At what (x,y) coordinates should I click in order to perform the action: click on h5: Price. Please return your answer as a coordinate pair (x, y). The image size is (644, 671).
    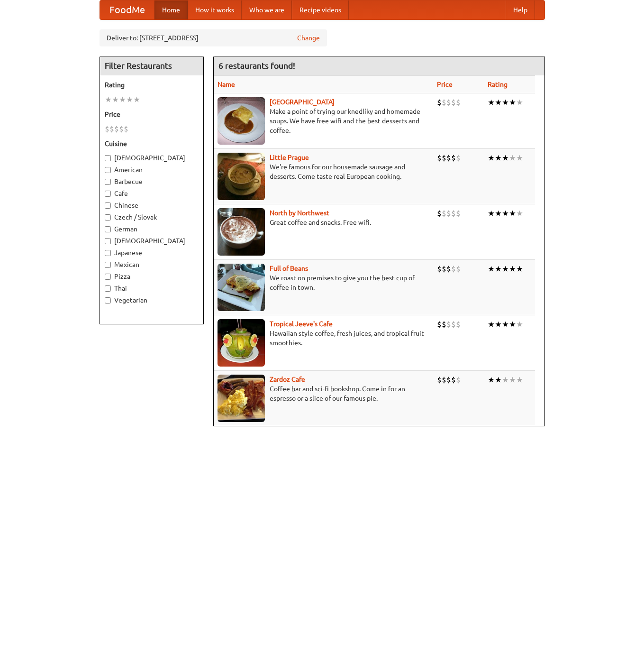
    Looking at the image, I should click on (152, 114).